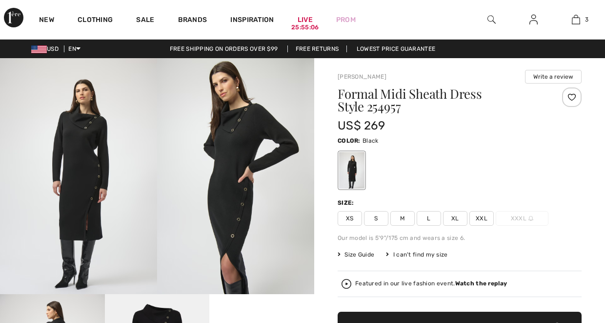  I want to click on div: 25:55:06, so click(305, 27).